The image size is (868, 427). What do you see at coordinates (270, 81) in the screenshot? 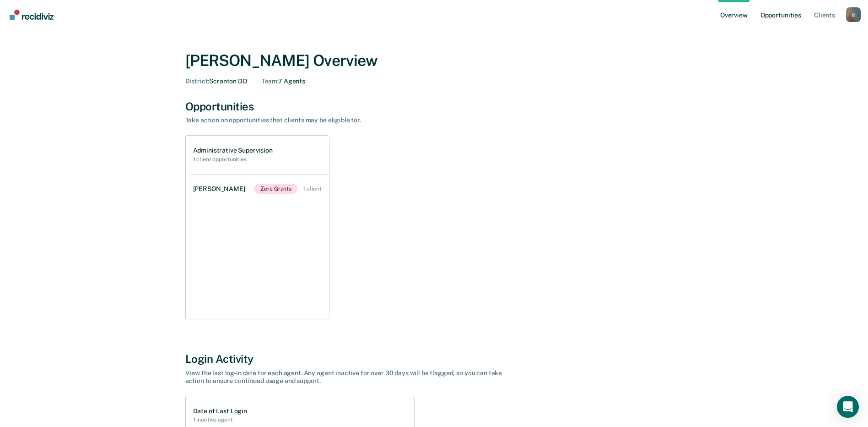
I see `span: Team :` at bounding box center [270, 81].